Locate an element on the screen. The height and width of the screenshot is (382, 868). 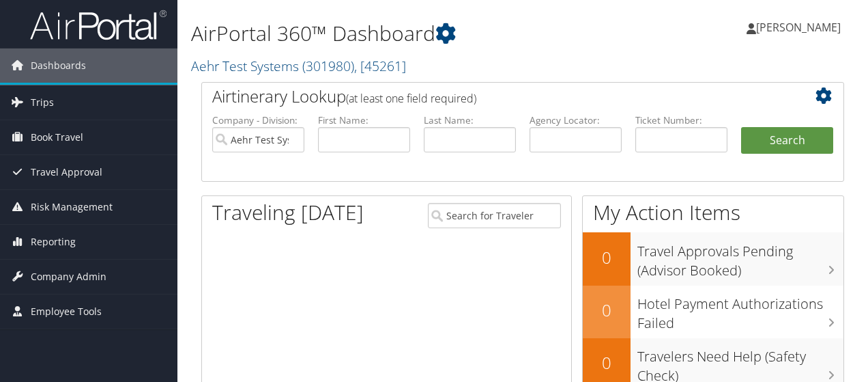
h1: AirPortal 360™ Dashboard is located at coordinates (412, 33).